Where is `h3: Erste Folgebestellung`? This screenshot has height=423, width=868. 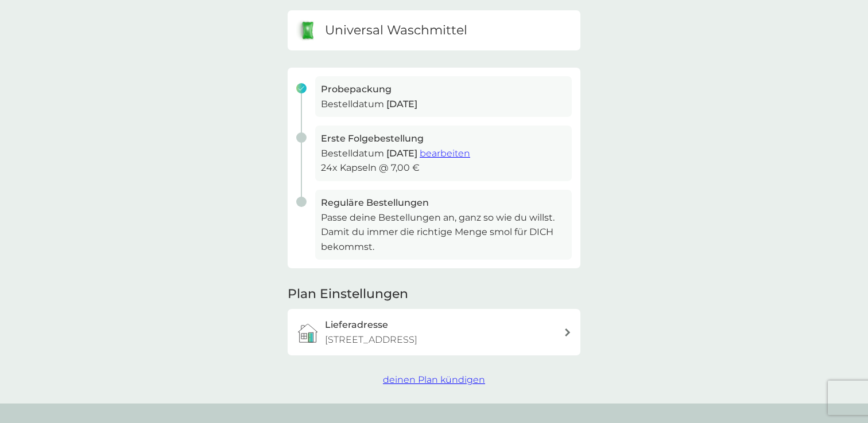
h3: Erste Folgebestellung is located at coordinates (443, 139).